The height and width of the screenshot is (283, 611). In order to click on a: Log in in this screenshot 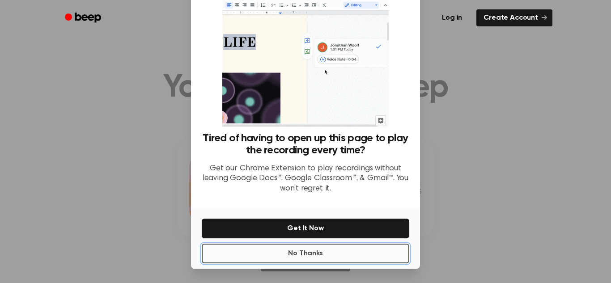, I will do `click(452, 18)`.